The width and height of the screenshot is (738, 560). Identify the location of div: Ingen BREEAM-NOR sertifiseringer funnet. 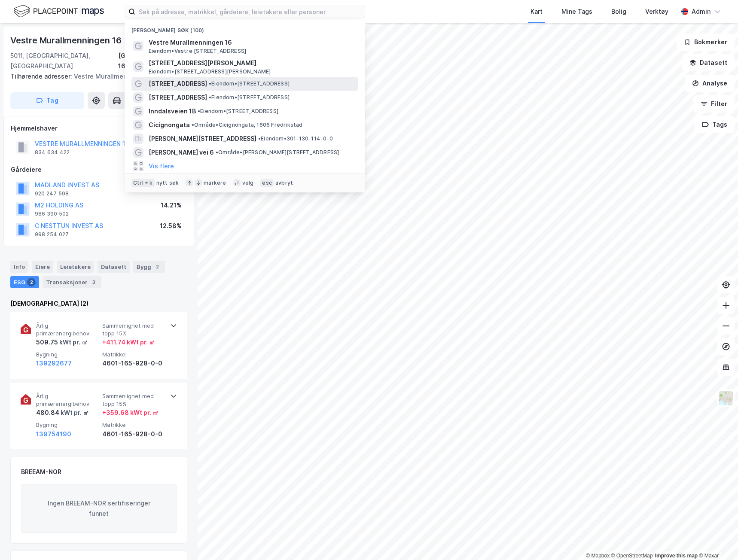
(99, 509).